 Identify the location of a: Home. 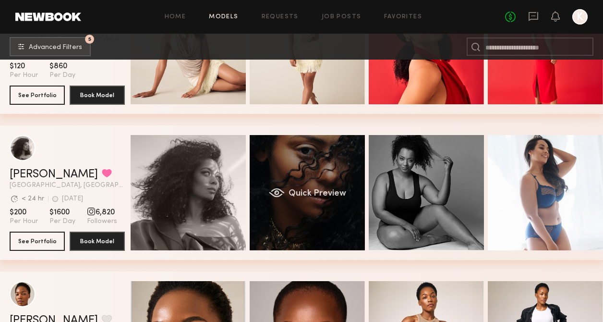
(175, 17).